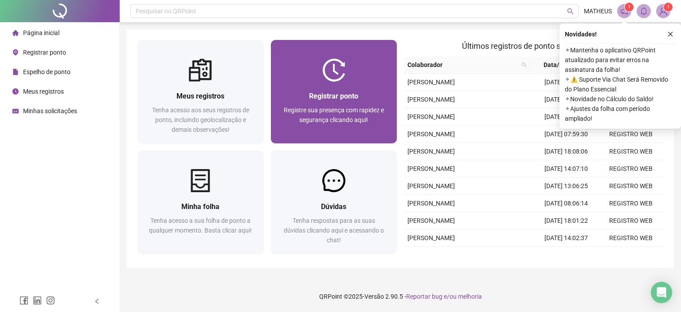  What do you see at coordinates (663, 11) in the screenshot?
I see `img: 85101` at bounding box center [663, 11].